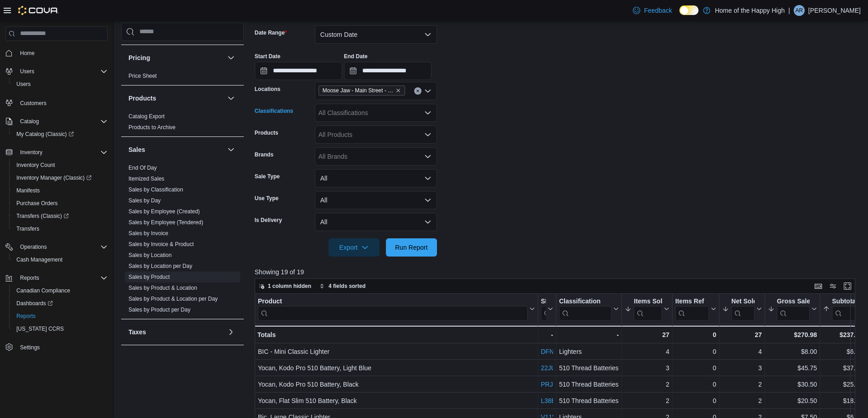  Describe the element at coordinates (558, 385) in the screenshot. I see `a: PRJQGT13` at that location.